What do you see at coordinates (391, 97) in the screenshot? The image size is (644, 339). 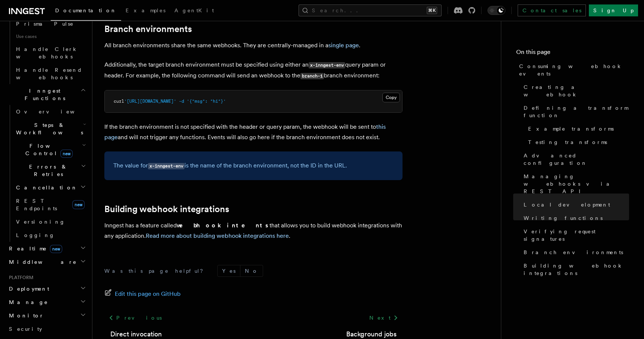 I see `button: Copy` at bounding box center [391, 97].